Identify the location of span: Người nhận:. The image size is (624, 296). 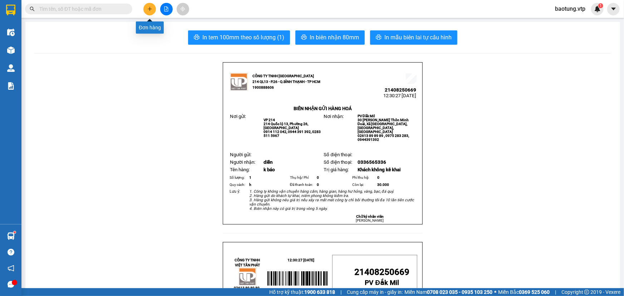
(242, 162).